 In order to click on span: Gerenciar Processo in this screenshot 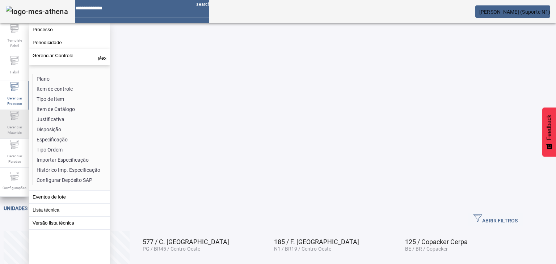, I will do `click(14, 101)`.